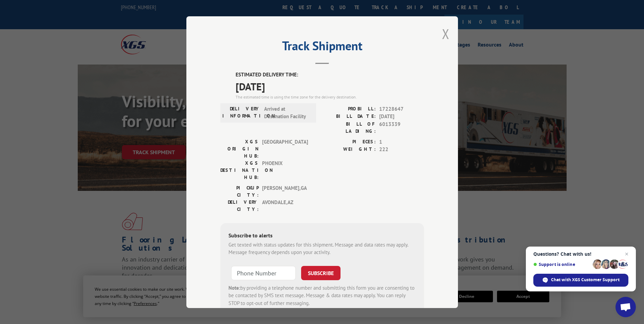 The height and width of the screenshot is (324, 644). I want to click on div: Chat with XGS Customer Support, so click(581, 281).